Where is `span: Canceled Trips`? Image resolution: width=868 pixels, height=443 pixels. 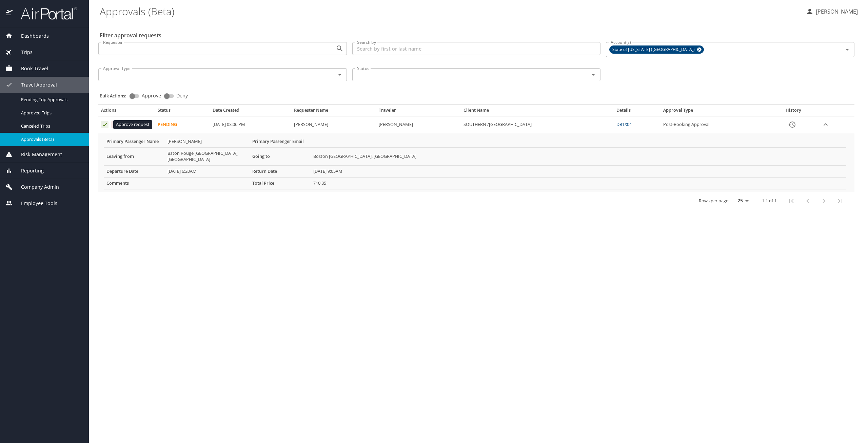
span: Canceled Trips is located at coordinates (51, 126).